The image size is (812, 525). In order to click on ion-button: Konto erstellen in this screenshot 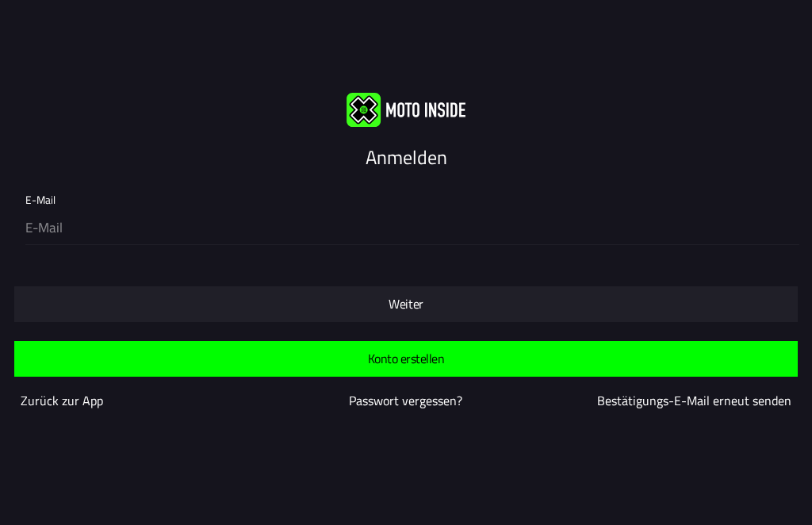, I will do `click(406, 358)`.